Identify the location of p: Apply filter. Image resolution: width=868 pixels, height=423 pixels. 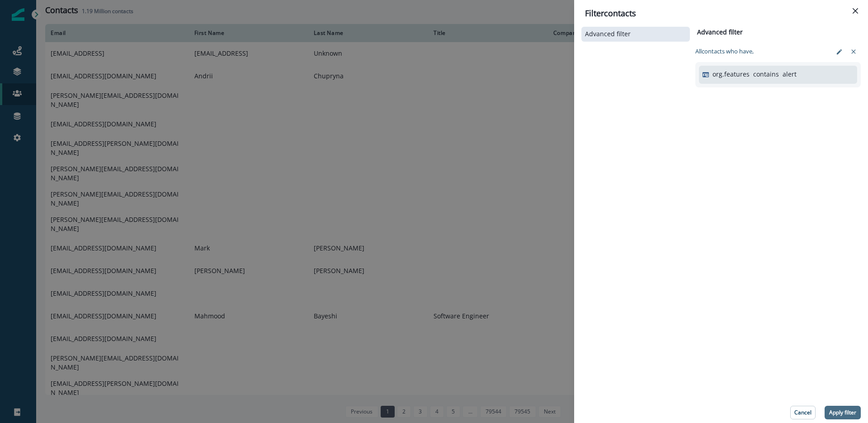
(843, 413).